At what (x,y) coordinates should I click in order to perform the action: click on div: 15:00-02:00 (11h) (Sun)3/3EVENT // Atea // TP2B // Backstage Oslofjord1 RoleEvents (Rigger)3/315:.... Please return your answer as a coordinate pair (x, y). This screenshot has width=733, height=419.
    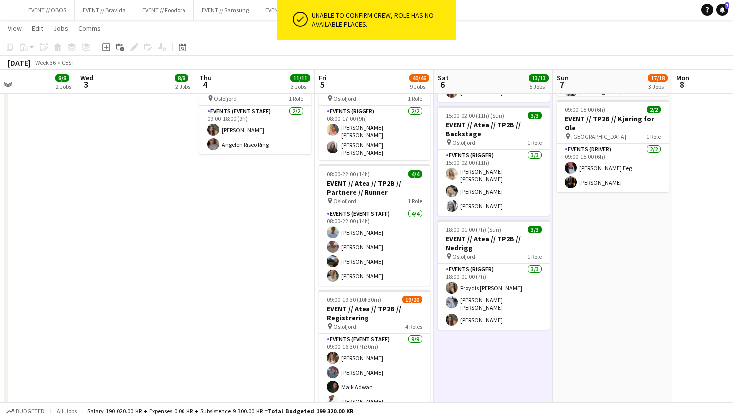
    Looking at the image, I should click on (494, 161).